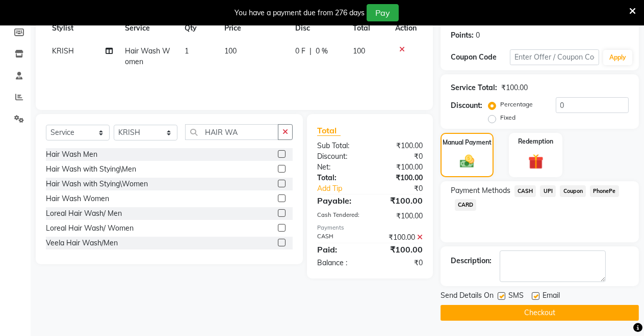  What do you see at coordinates (198, 28) in the screenshot?
I see `th: Qty` at bounding box center [198, 28].